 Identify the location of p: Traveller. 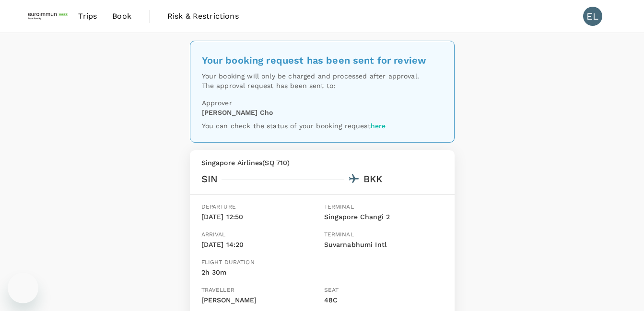
(261, 291).